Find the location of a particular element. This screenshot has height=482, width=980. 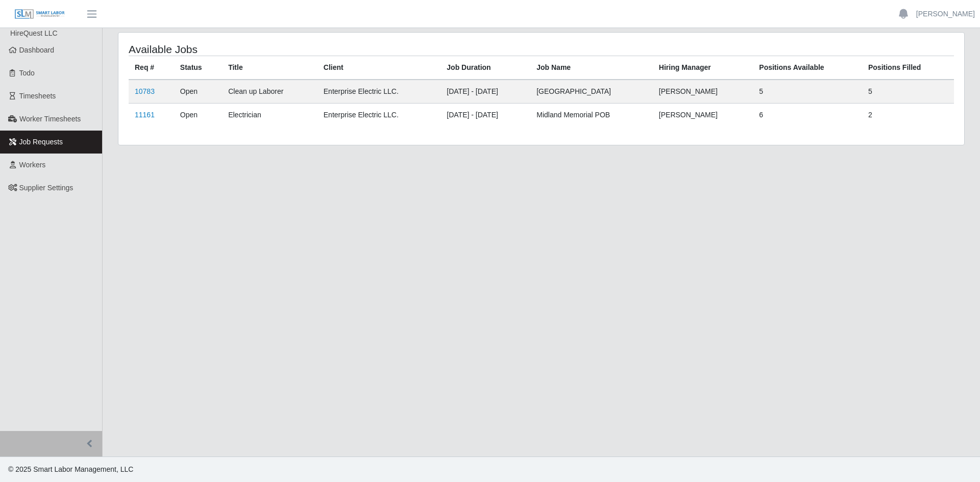

span: Workers is located at coordinates (33, 165).